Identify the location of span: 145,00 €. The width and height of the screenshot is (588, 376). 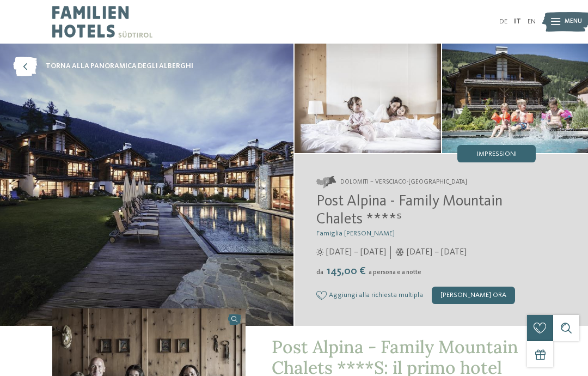
(345, 272).